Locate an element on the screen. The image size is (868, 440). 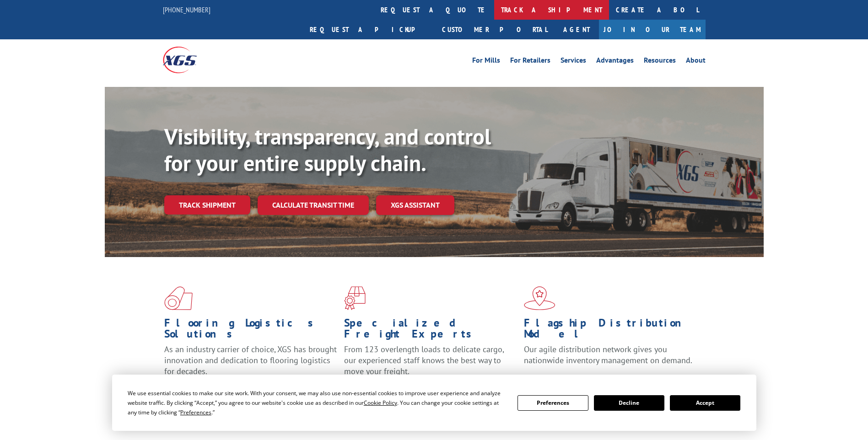
span: Preferences is located at coordinates (196, 413).